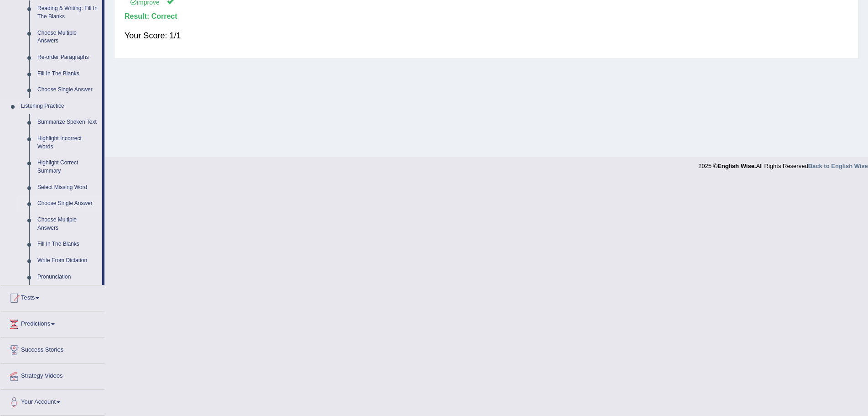 This screenshot has width=868, height=416. I want to click on a: Your Account, so click(52, 401).